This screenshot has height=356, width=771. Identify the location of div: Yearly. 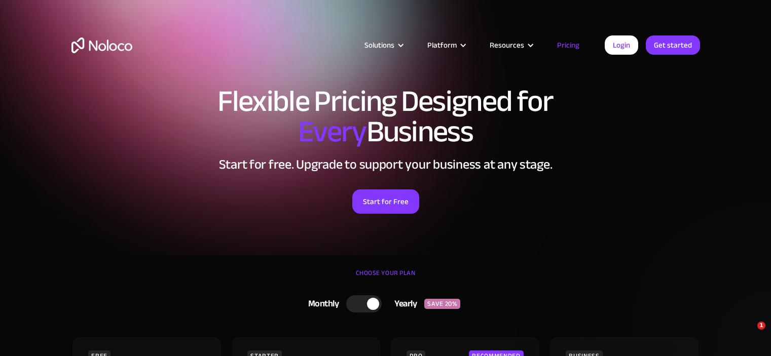
(403, 304).